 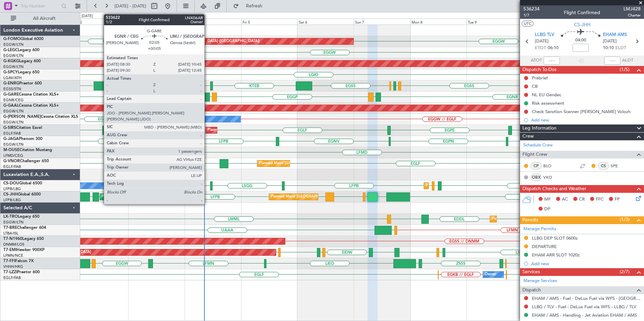 What do you see at coordinates (10, 272) in the screenshot?
I see `span: T7-LZZI` at bounding box center [10, 272].